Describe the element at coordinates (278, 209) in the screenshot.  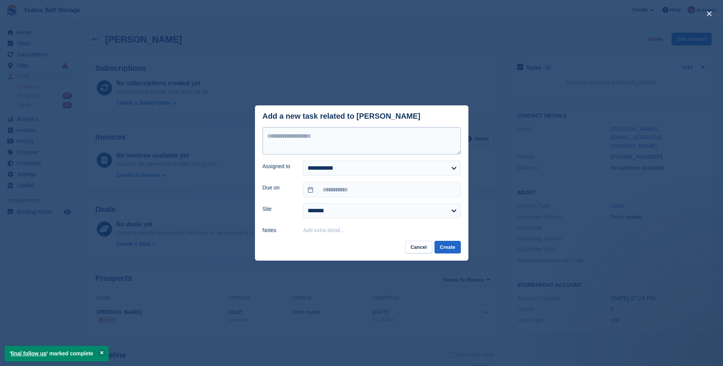
I see `label: Site` at that location.